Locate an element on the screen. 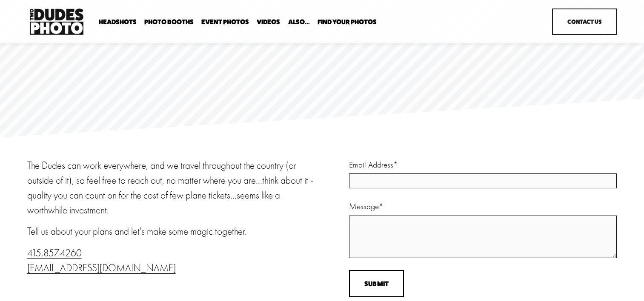  span: Photo Booths is located at coordinates (169, 22).